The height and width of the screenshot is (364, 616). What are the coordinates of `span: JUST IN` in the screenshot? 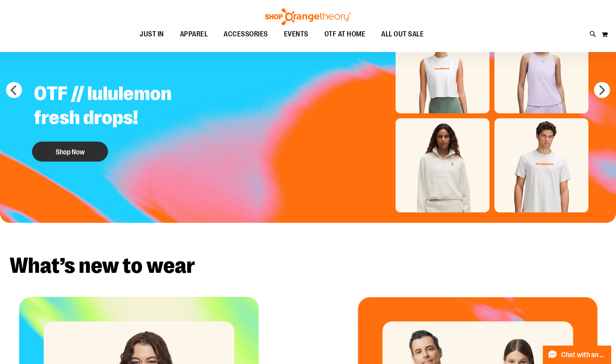 It's located at (152, 34).